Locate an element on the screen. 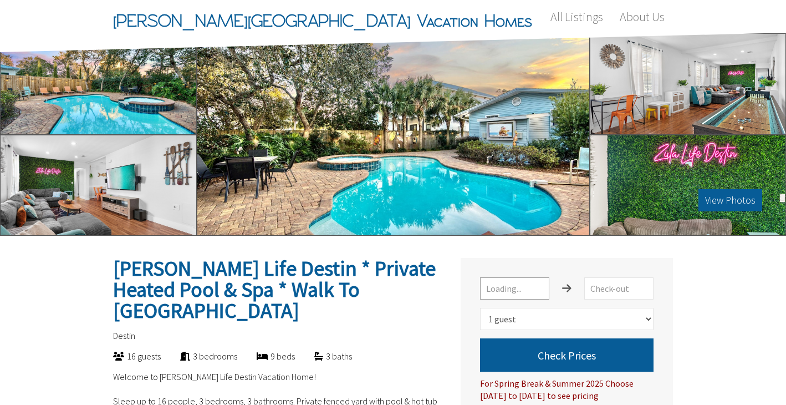  button: Check Prices is located at coordinates (567, 355).